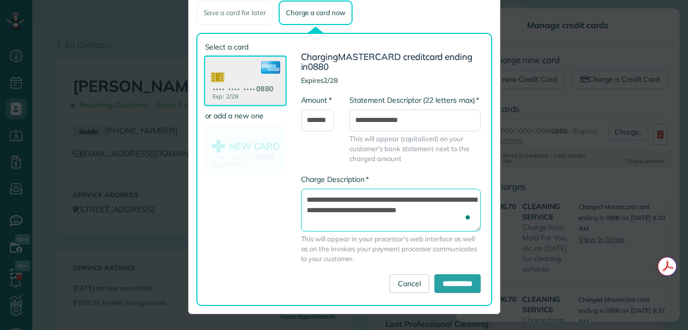  What do you see at coordinates (316, 100) in the screenshot?
I see `label: Amount` at bounding box center [316, 100].